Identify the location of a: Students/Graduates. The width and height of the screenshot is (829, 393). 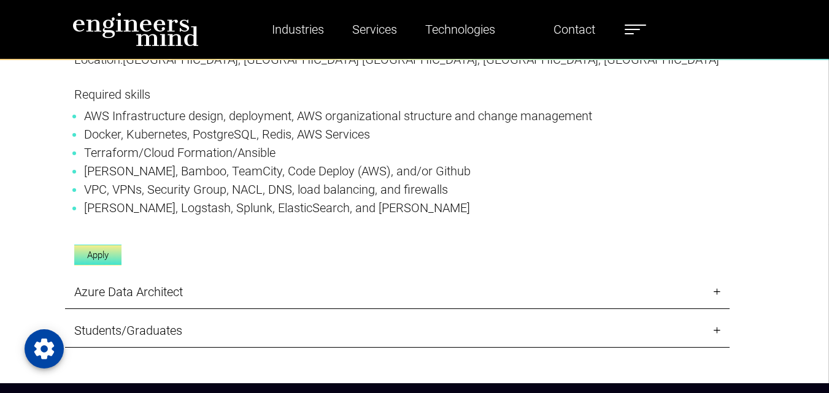
(397, 331).